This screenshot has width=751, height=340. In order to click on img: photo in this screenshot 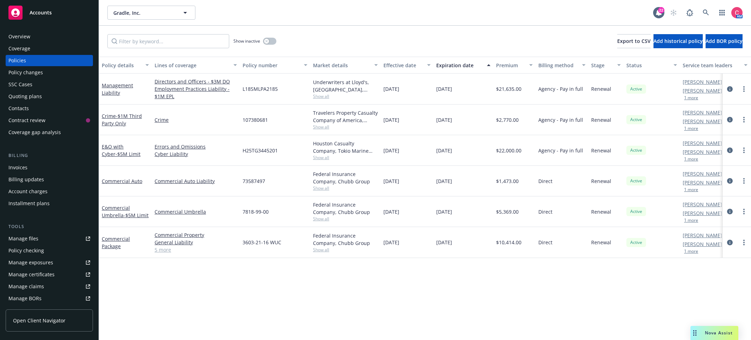, I will do `click(737, 13)`.